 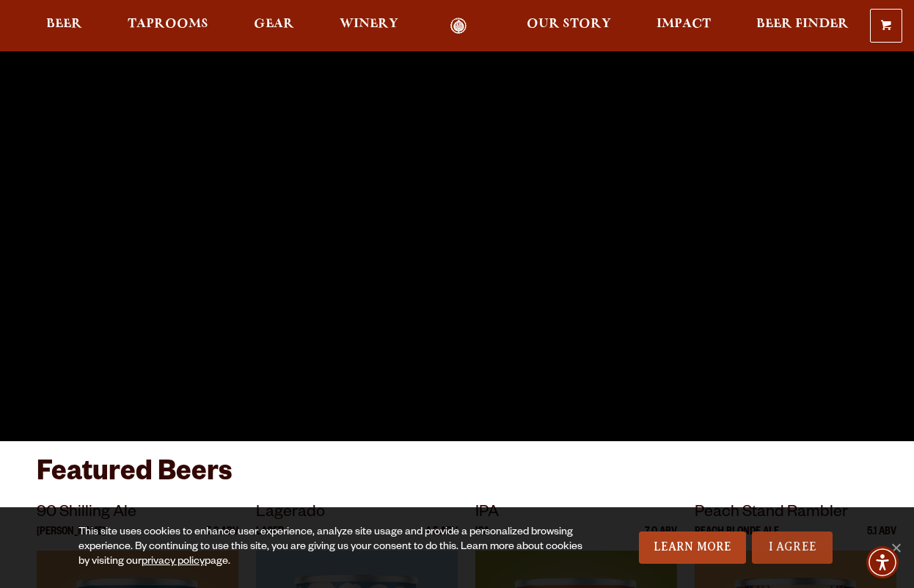 What do you see at coordinates (802, 25) in the screenshot?
I see `a: Beer Finder` at bounding box center [802, 25].